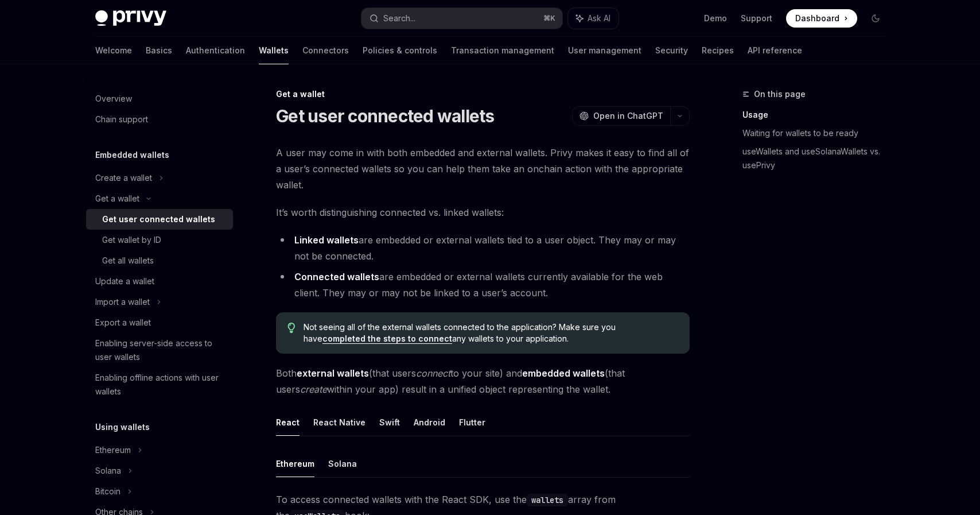 The width and height of the screenshot is (980, 515). Describe the element at coordinates (314, 389) in the screenshot. I see `em: create` at that location.